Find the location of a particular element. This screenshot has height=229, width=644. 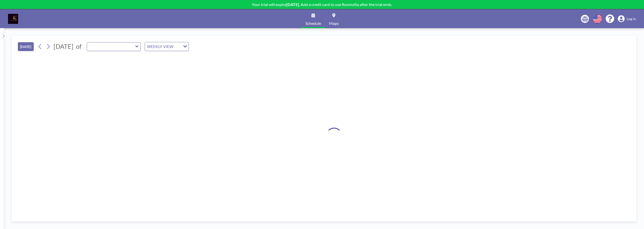

img: organization-logo is located at coordinates (13, 19).